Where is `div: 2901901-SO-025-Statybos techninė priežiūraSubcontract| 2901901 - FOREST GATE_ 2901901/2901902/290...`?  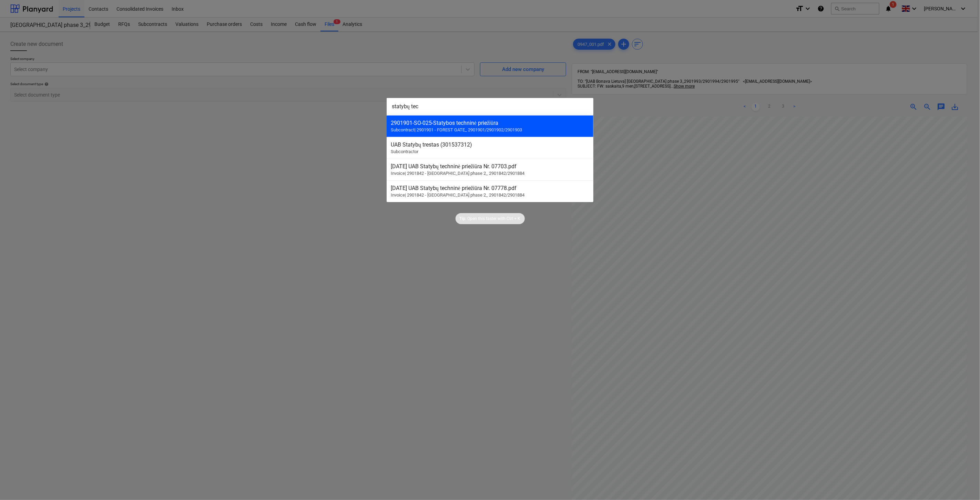
div: 2901901-SO-025-Statybos techninė priežiūraSubcontract| 2901901 - FOREST GATE_ 2901901/2901902/290... is located at coordinates (490, 126).